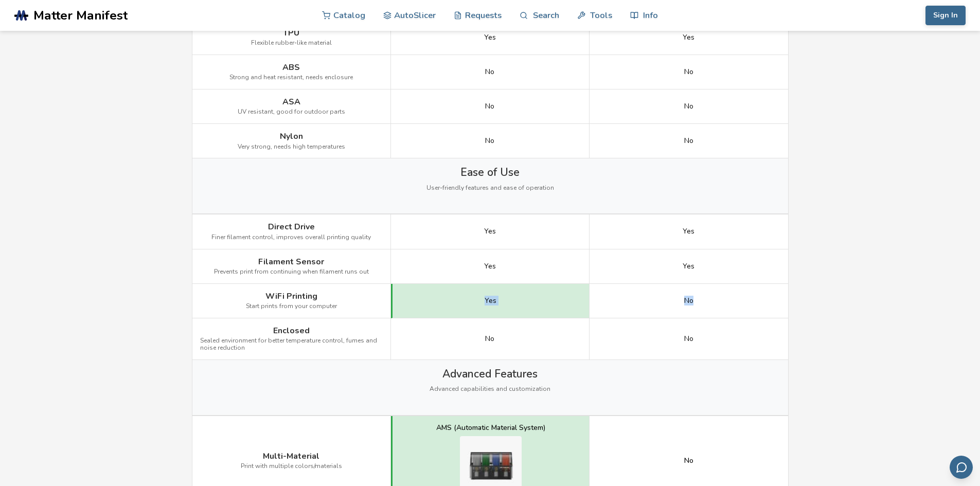 This screenshot has height=486, width=980. I want to click on span: Print with multiple colors/materials, so click(291, 467).